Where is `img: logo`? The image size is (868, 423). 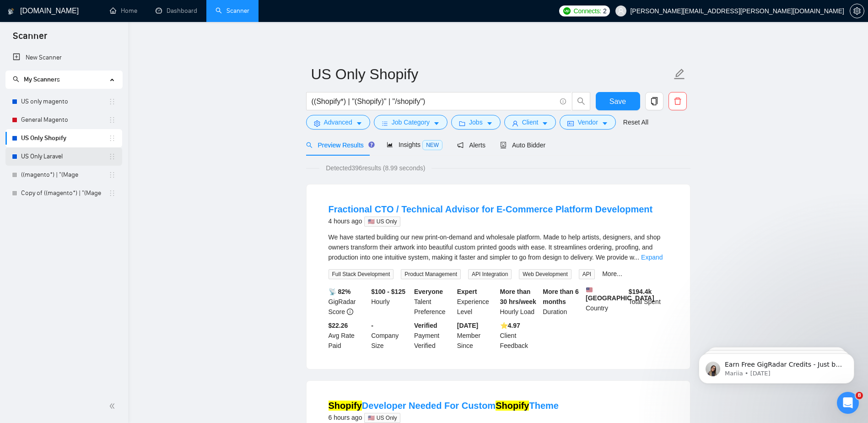
img: logo is located at coordinates (11, 12).